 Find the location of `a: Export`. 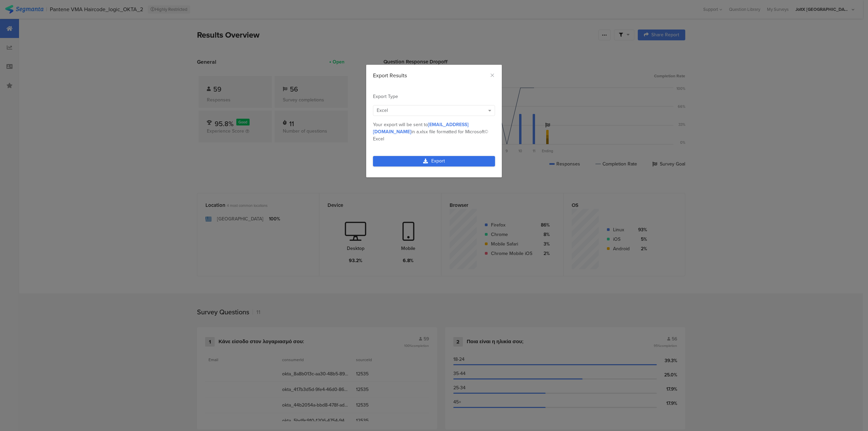

a: Export is located at coordinates (434, 161).